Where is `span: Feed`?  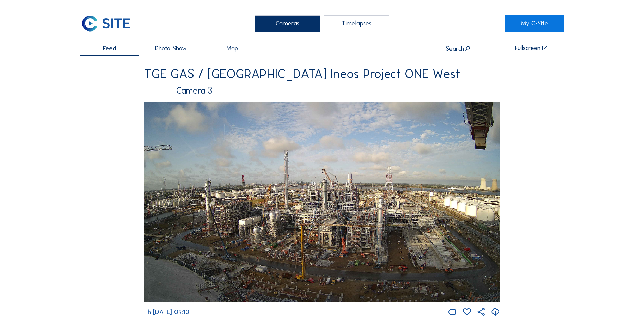
span: Feed is located at coordinates (110, 49).